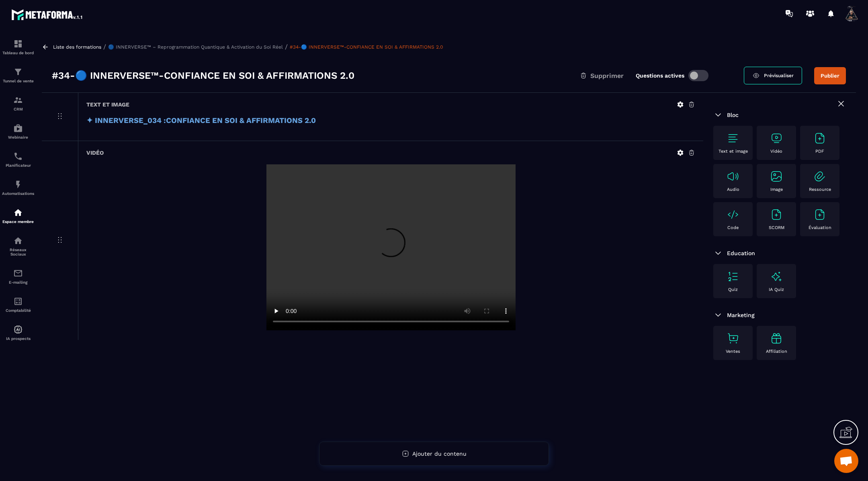 The width and height of the screenshot is (868, 481). What do you see at coordinates (18, 165) in the screenshot?
I see `p: Planificateur` at bounding box center [18, 165].